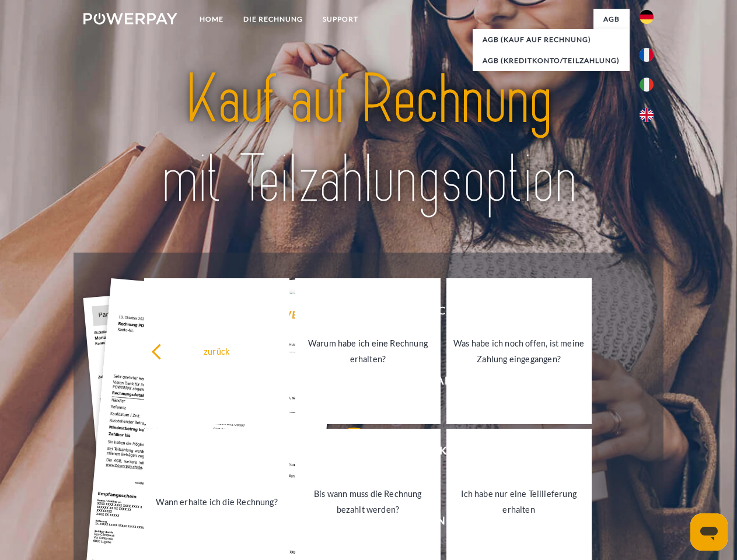 The width and height of the screenshot is (737, 560). I want to click on div: Bis wann muss die Rechnung bezahlt werden?, so click(368, 502).